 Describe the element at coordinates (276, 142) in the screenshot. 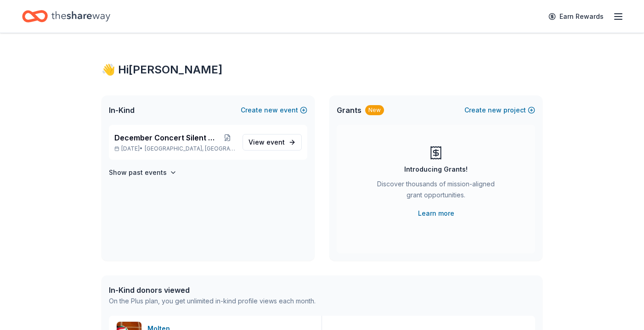

I see `span: event` at that location.